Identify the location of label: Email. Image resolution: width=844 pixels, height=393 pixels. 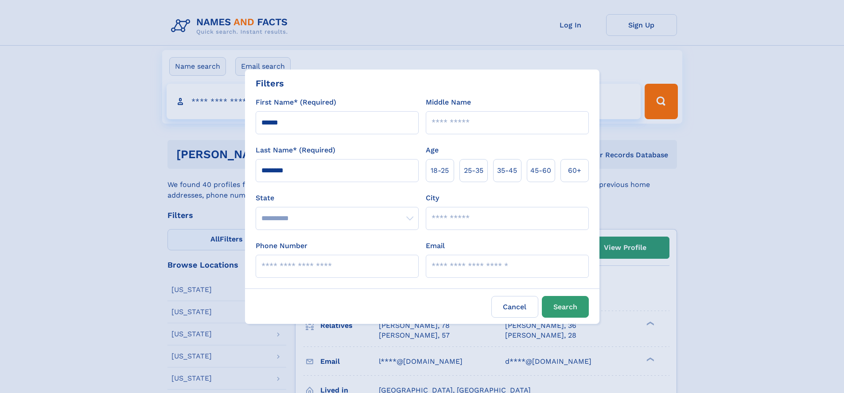
(435, 246).